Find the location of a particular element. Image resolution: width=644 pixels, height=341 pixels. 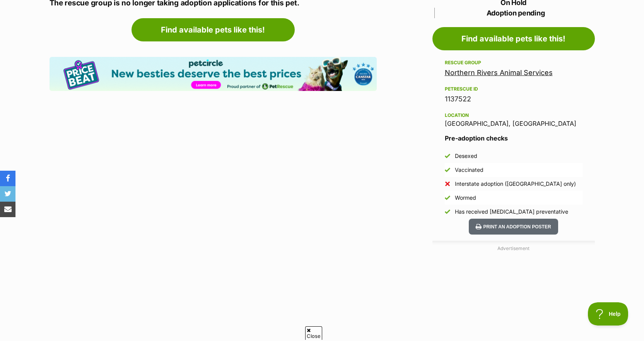

div: PetRescue ID is located at coordinates (513, 89).